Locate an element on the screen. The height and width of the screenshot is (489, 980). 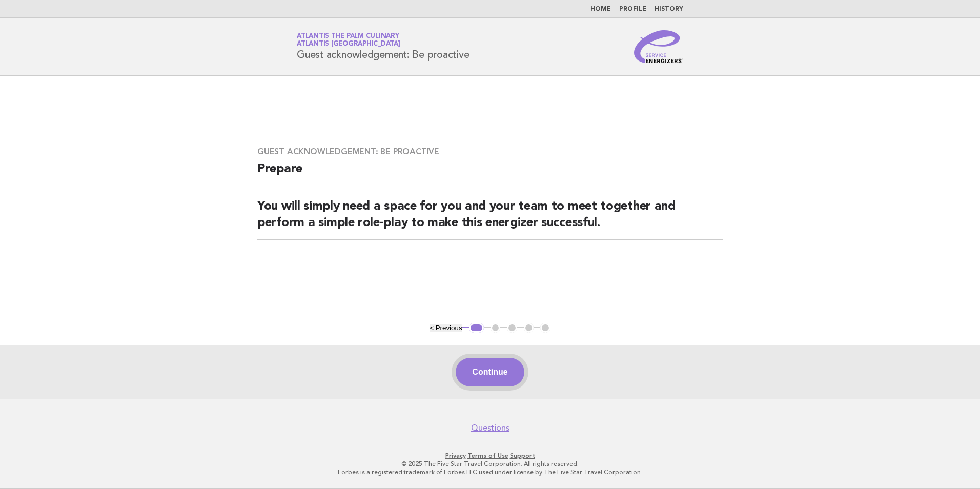
a: Terms of Use is located at coordinates (488, 456).